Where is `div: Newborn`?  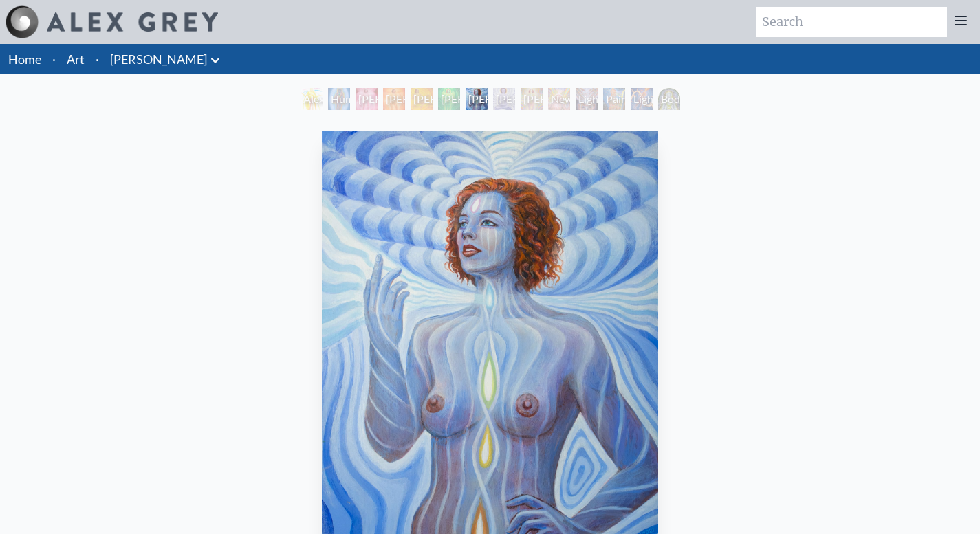 div: Newborn is located at coordinates (559, 99).